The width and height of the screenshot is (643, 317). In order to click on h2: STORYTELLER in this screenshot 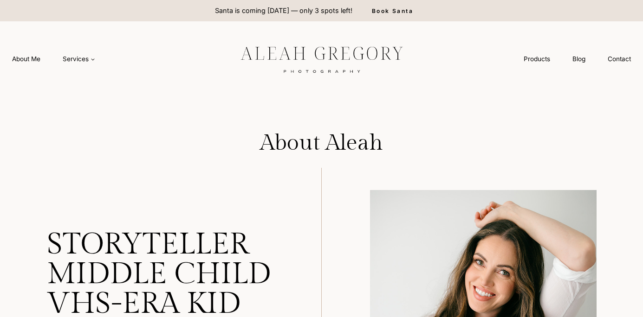, I will do `click(160, 245)`.